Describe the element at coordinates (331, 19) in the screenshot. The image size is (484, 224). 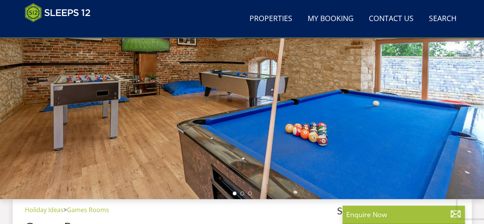
I see `a: My Booking` at that location.